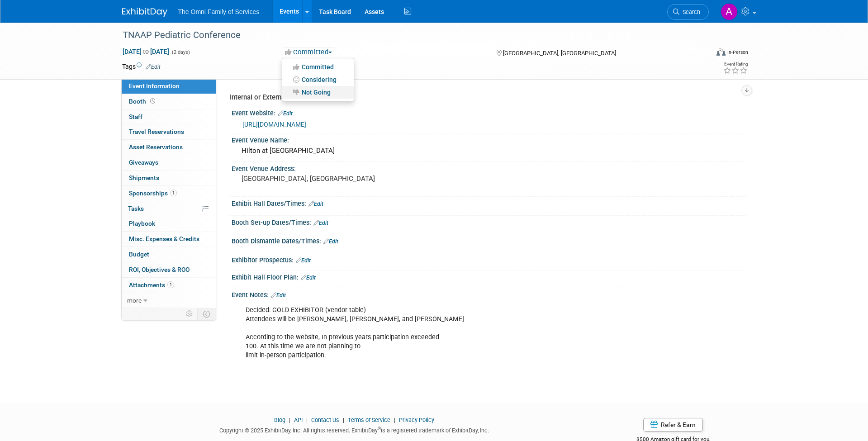  I want to click on span: Budget, so click(139, 254).